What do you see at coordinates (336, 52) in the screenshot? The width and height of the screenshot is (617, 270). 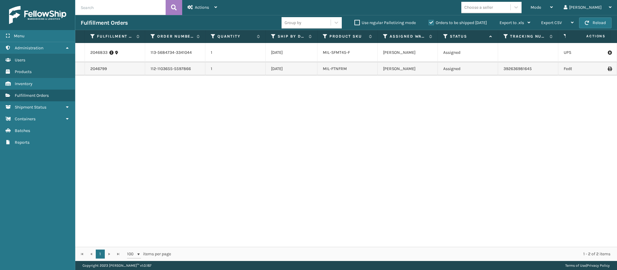 I see `a: MIL-SFMT45-F` at bounding box center [336, 52].